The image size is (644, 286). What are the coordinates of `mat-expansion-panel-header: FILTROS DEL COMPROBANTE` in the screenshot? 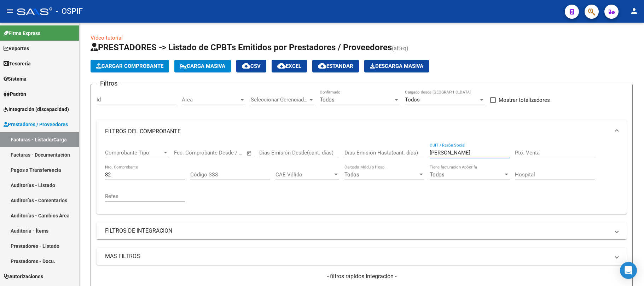 It's located at (362, 132).